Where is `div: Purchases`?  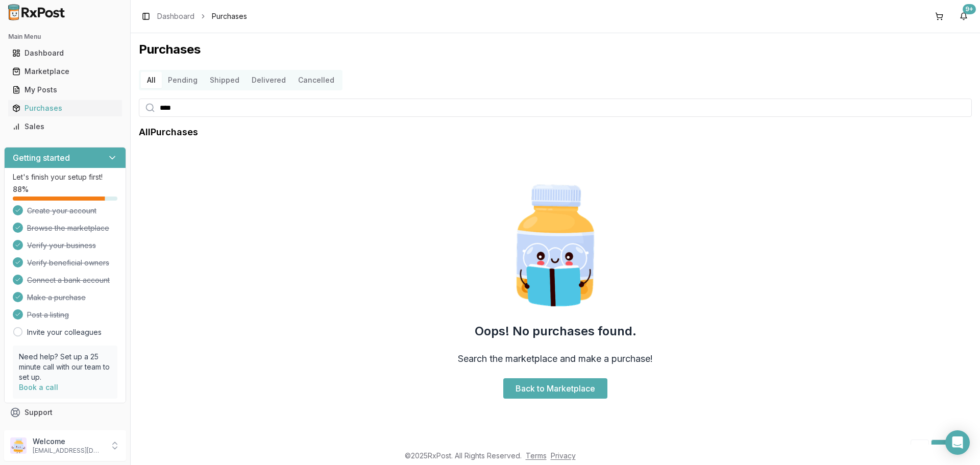
div: Purchases is located at coordinates (64, 109).